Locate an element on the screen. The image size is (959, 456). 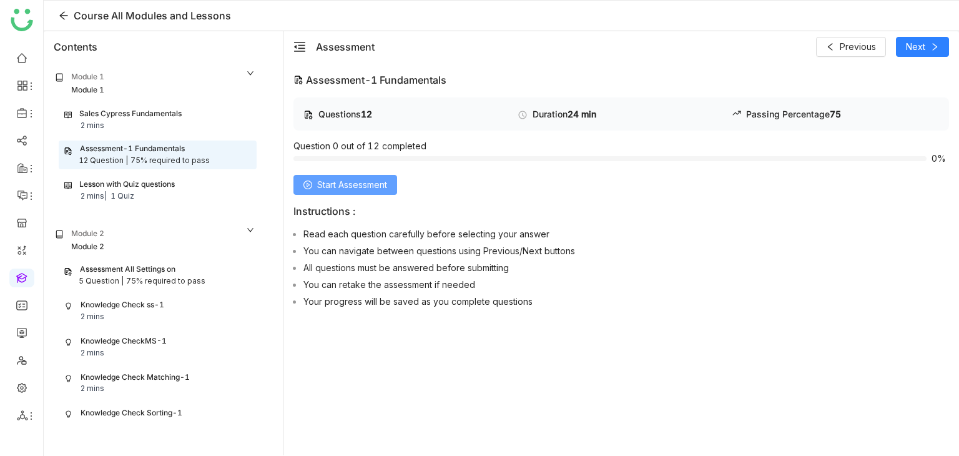
div: Knowledge Check ss-1 is located at coordinates (122, 305).